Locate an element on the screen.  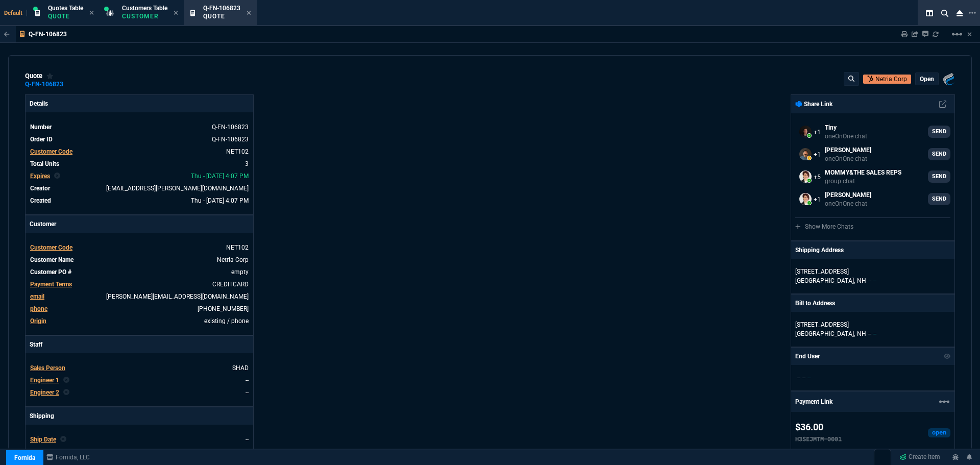
span: Q-FN-106823 is located at coordinates (221, 8).